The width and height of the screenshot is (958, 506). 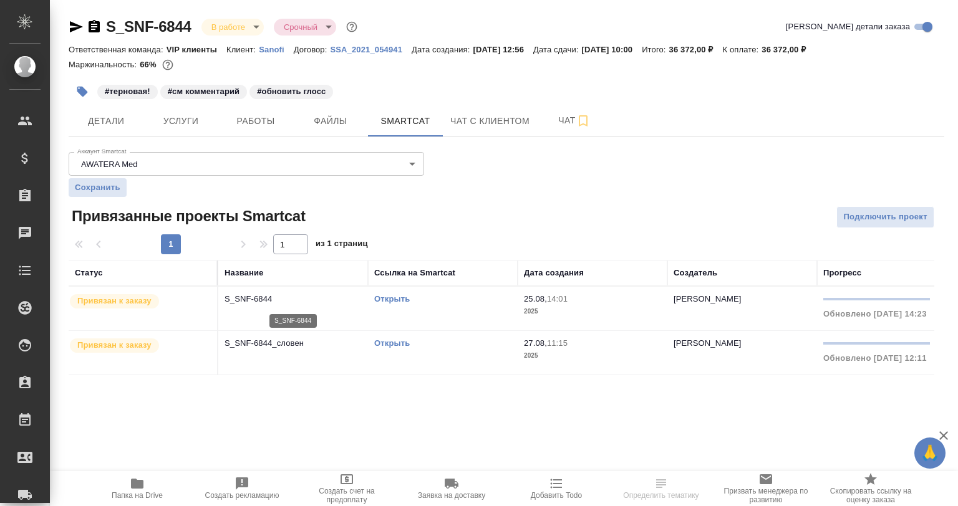 What do you see at coordinates (246, 164) in the screenshot?
I see `div: AWATERA Med` at bounding box center [246, 164].